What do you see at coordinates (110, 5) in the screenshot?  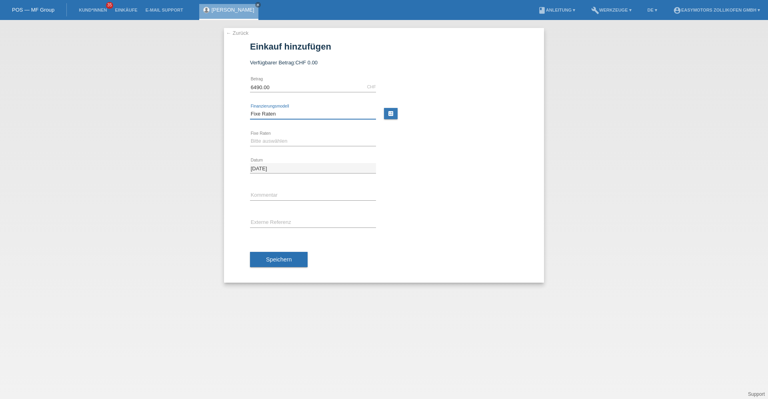 I see `span: 35` at bounding box center [110, 5].